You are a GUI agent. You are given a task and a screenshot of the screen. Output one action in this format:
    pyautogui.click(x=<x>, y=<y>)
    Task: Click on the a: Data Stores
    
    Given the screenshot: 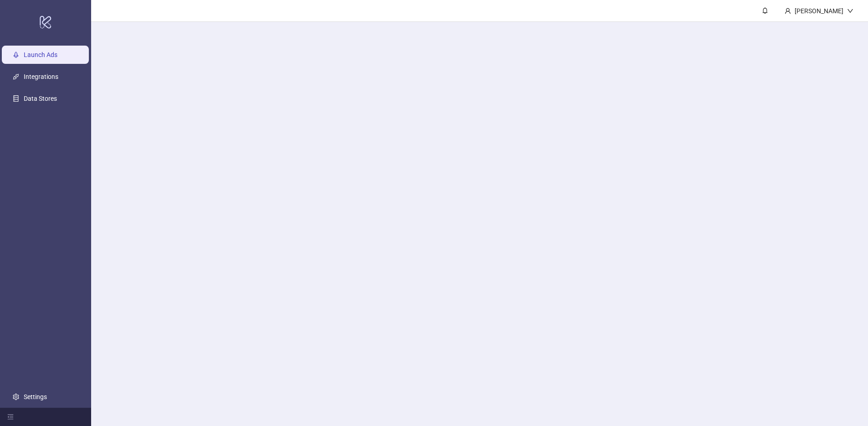 What is the action you would take?
    pyautogui.click(x=40, y=98)
    